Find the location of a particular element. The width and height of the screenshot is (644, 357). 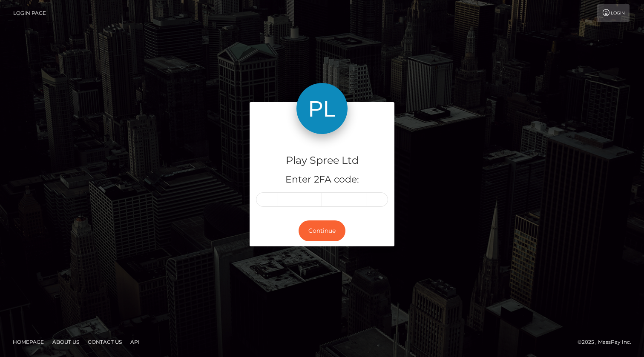

h5: Enter 2FA code: is located at coordinates (322, 180).